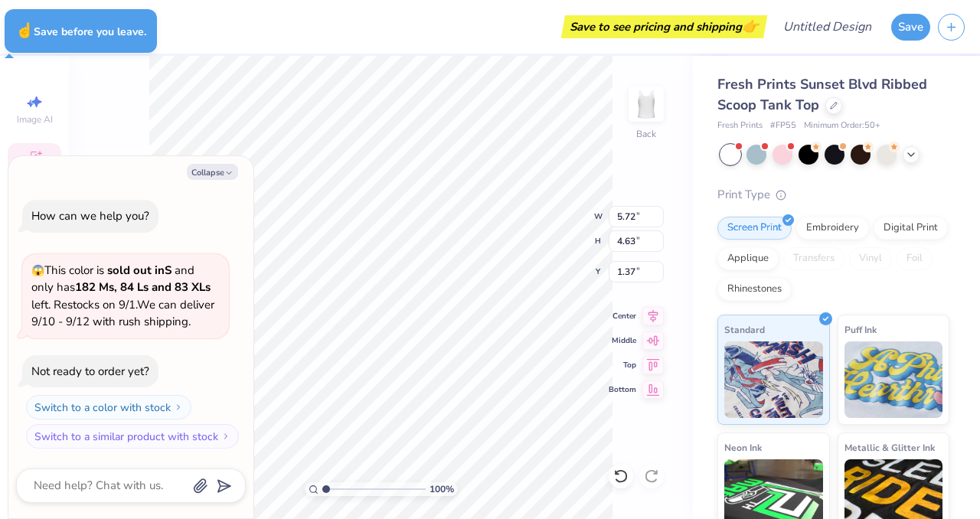  What do you see at coordinates (748, 258) in the screenshot?
I see `div: Applique` at bounding box center [748, 258].